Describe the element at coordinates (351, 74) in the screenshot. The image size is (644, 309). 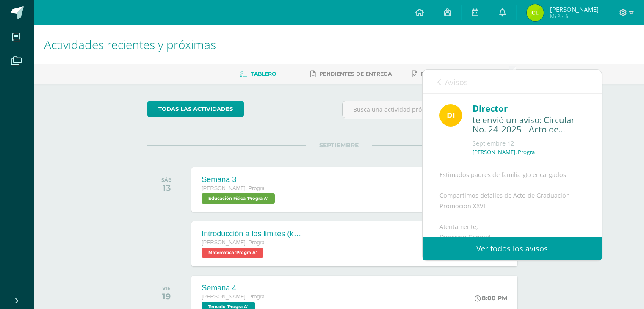
I see `a: Pendientes de entrega` at that location.